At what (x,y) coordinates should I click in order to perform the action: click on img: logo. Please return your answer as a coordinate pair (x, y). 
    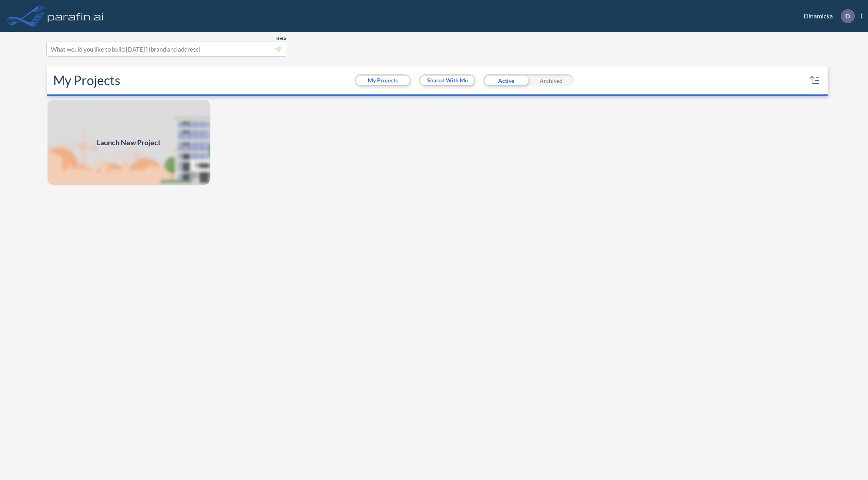
    Looking at the image, I should click on (76, 16).